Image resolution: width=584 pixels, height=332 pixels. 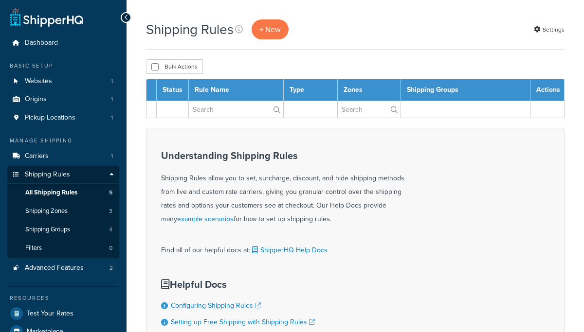 I want to click on a: Dashboard, so click(x=63, y=43).